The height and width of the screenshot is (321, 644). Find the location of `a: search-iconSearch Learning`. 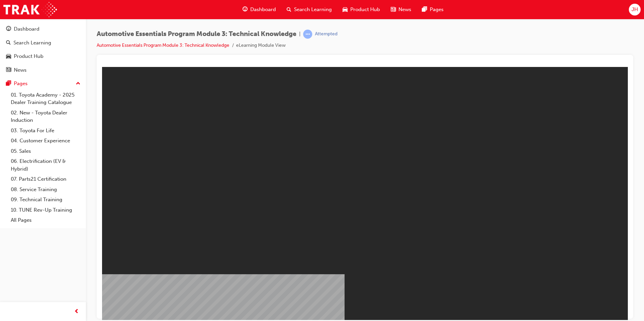

a: search-iconSearch Learning is located at coordinates (309, 10).